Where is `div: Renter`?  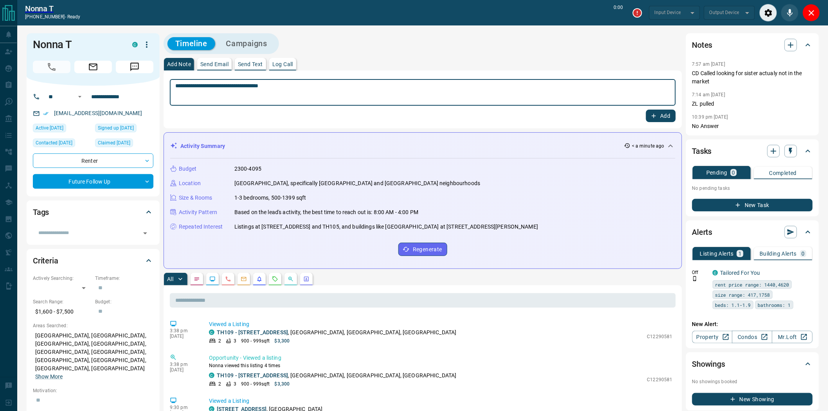 div: Renter is located at coordinates (93, 160).